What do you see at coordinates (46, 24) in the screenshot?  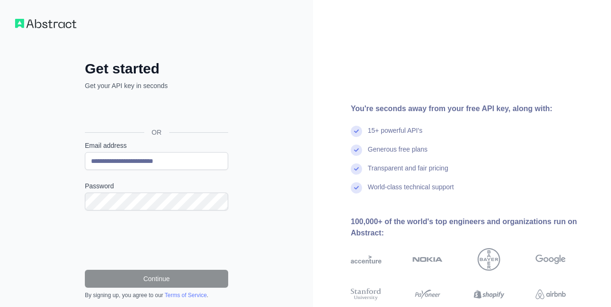 I see `img: Workflow` at bounding box center [46, 24].